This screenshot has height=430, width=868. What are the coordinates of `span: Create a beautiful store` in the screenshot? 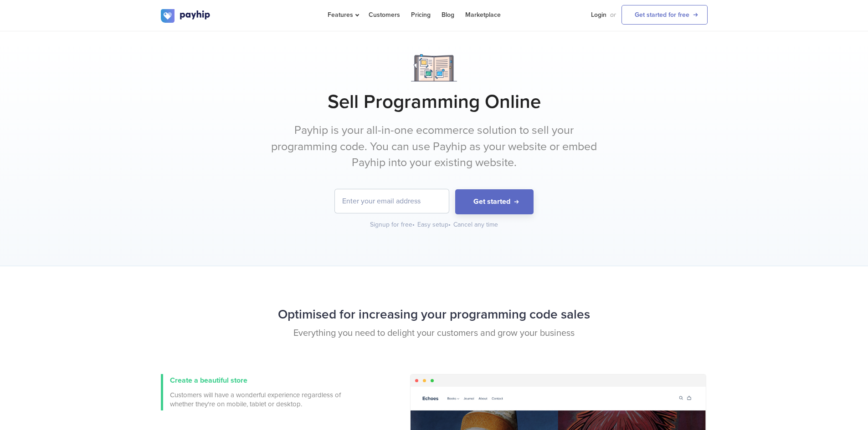 It's located at (208, 381).